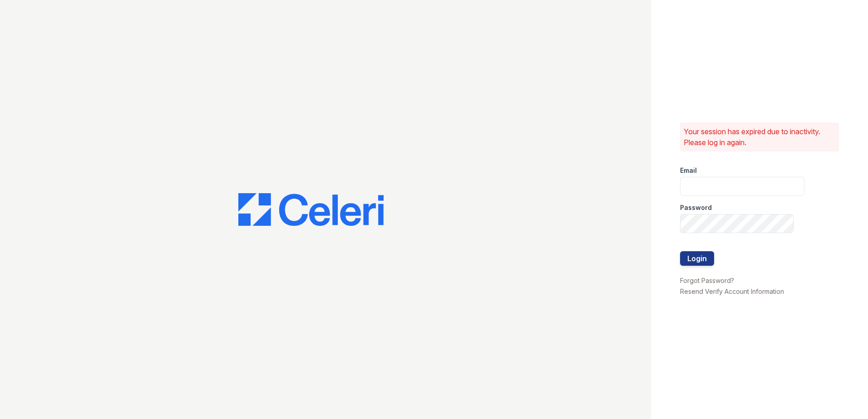  Describe the element at coordinates (688, 171) in the screenshot. I see `label: Email` at that location.